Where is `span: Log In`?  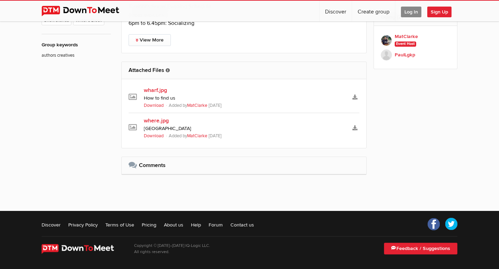
span: Log In is located at coordinates (411, 12).